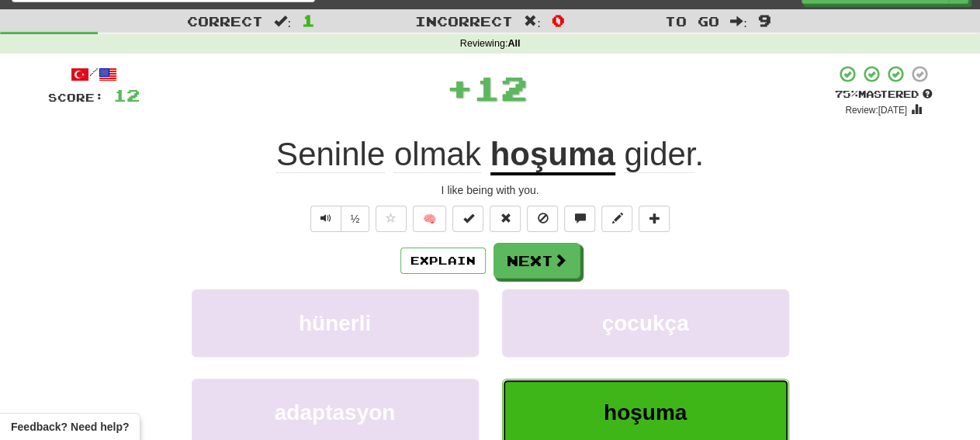 The image size is (980, 440). I want to click on span: olmak, so click(437, 154).